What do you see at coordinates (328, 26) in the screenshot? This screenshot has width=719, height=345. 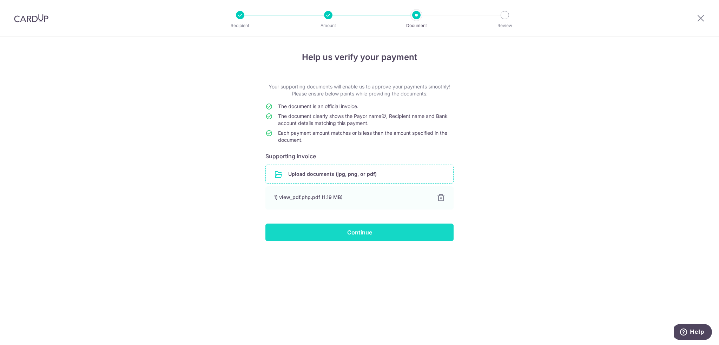 I see `p: Amount` at bounding box center [328, 26].